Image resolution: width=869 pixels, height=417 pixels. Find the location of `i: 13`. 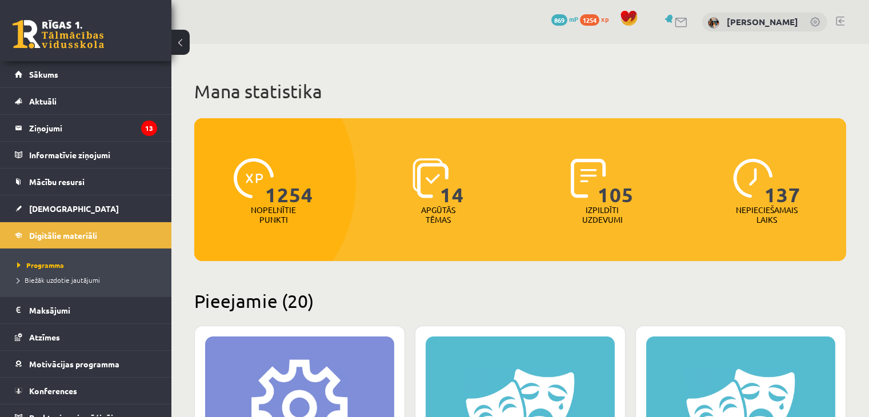

i: 13 is located at coordinates (149, 128).